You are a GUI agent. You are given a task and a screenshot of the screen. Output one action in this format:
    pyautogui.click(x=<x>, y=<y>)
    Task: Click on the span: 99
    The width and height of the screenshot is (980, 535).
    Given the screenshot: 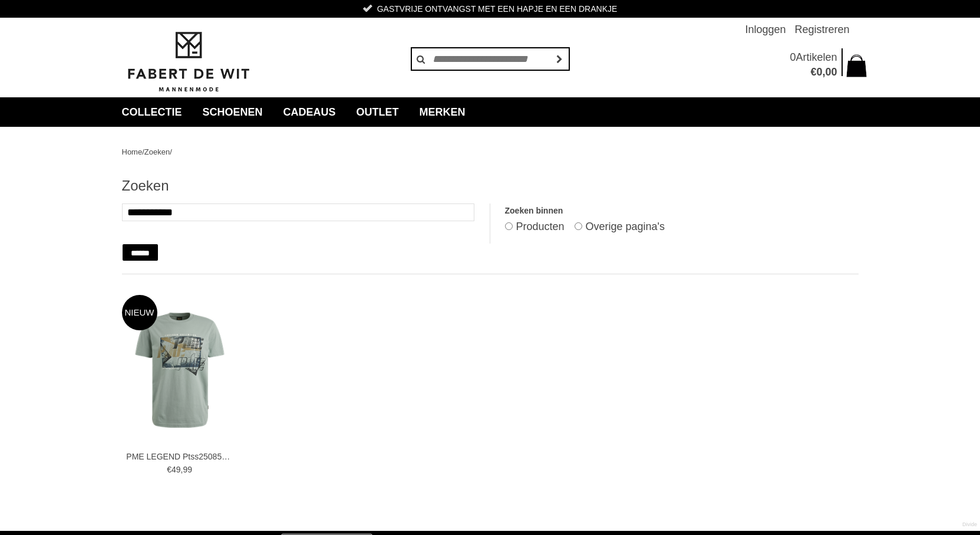 What is the action you would take?
    pyautogui.click(x=188, y=470)
    